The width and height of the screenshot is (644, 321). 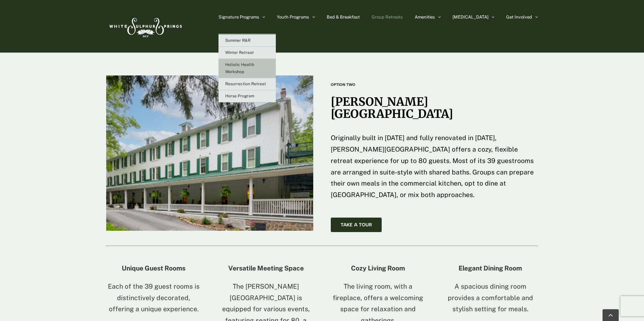 I want to click on span: Group Retreats, so click(x=387, y=17).